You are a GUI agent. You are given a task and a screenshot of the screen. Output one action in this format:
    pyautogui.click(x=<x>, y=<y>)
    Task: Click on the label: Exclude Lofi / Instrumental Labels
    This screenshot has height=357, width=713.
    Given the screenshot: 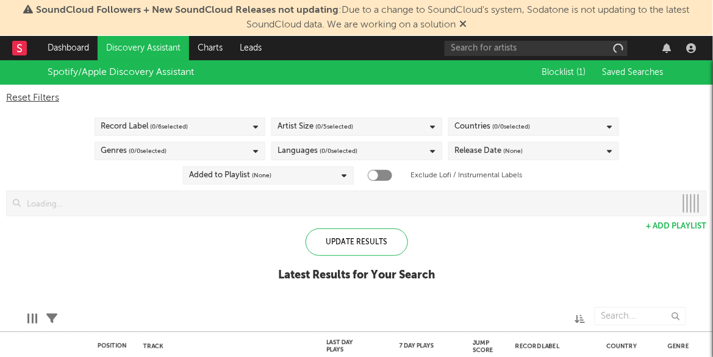 What is the action you would take?
    pyautogui.click(x=466, y=176)
    